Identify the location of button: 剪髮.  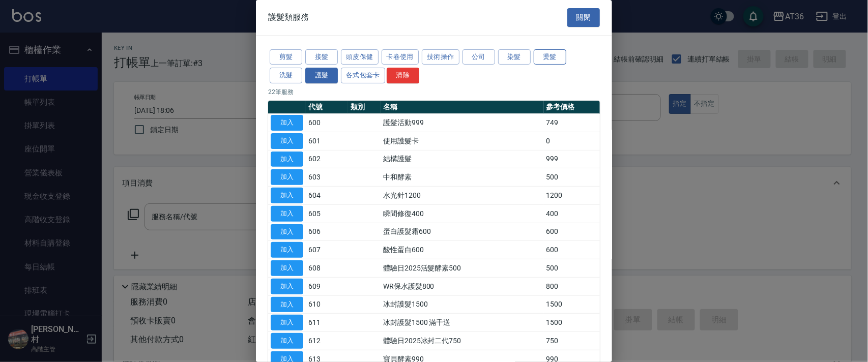
(286, 57).